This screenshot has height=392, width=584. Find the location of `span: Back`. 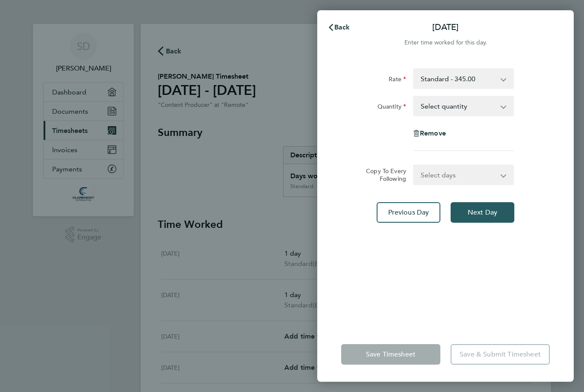

span: Back is located at coordinates (342, 27).